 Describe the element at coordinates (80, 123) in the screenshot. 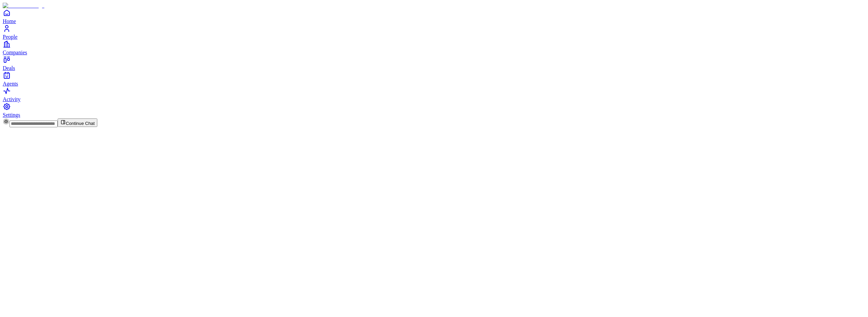

I see `span: Continue Chat` at that location.